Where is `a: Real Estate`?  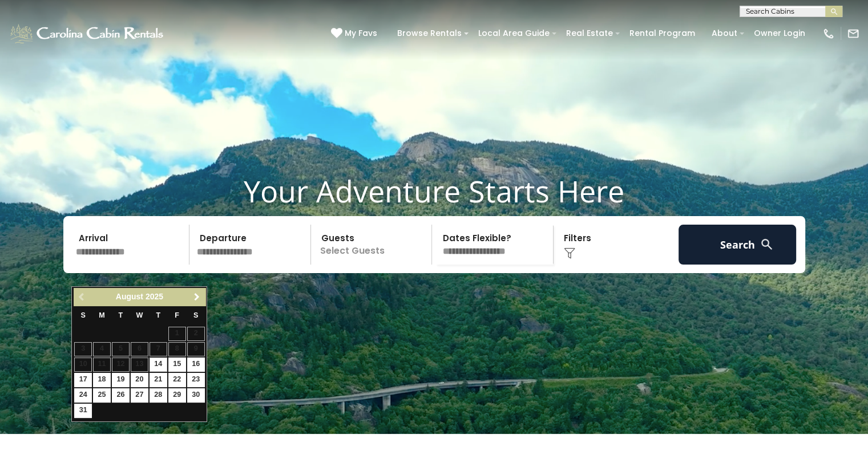
a: Real Estate is located at coordinates (590, 33).